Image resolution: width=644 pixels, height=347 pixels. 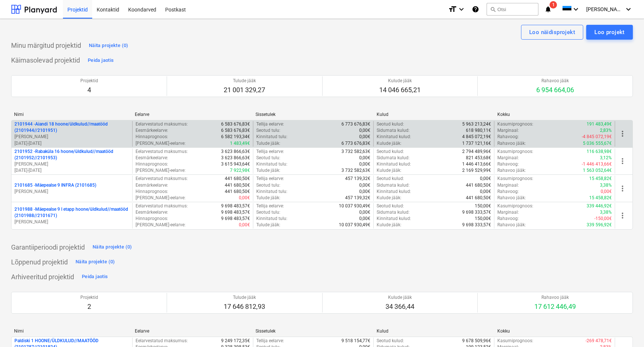 I want to click on button: Peida jaotis, so click(x=101, y=60).